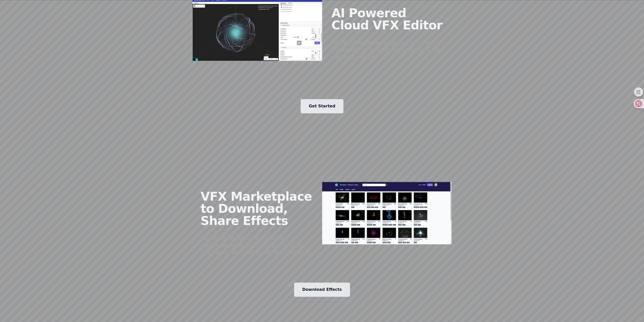 This screenshot has height=322, width=644. What do you see at coordinates (257, 208) in the screenshot?
I see `h2: VFX Marketplace to Download, Share Effects` at bounding box center [257, 208].